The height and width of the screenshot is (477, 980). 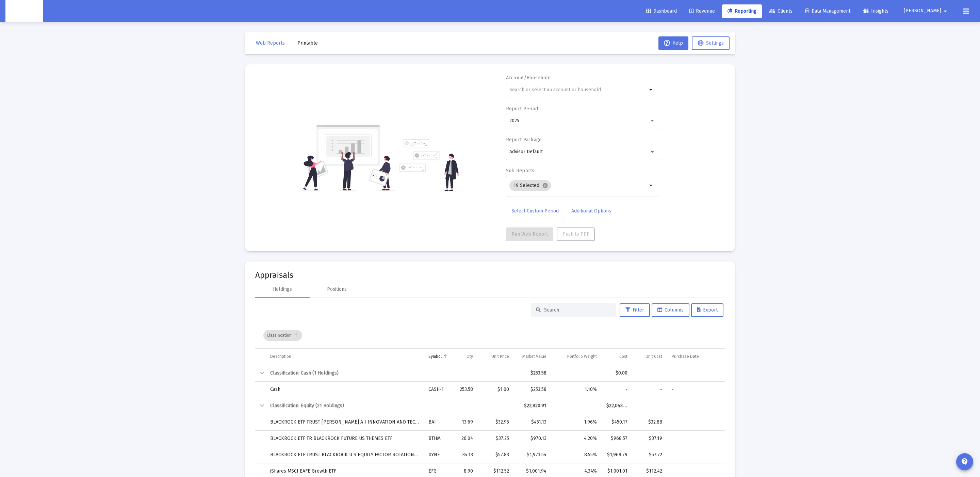 What do you see at coordinates (435, 357) in the screenshot?
I see `div: Symbol` at bounding box center [435, 357].